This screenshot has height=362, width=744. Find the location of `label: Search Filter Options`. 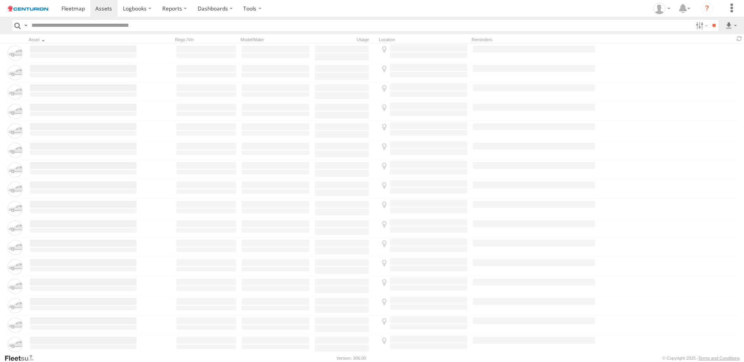

label: Search Filter Options is located at coordinates (700, 25).